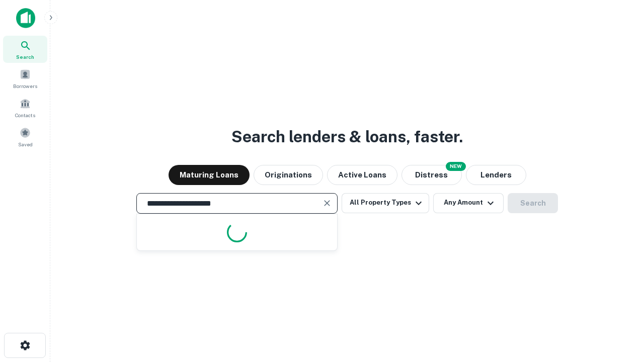  What do you see at coordinates (25, 107) in the screenshot?
I see `div: Contacts` at bounding box center [25, 107].